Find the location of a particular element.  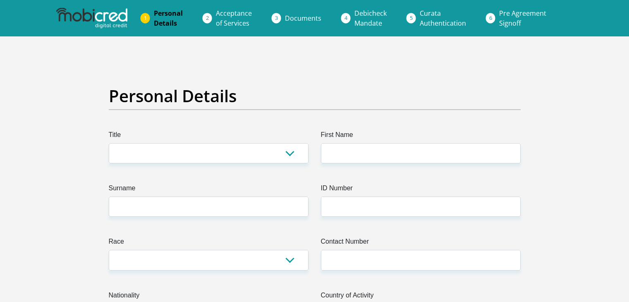

span: Personal Details is located at coordinates (168, 18).